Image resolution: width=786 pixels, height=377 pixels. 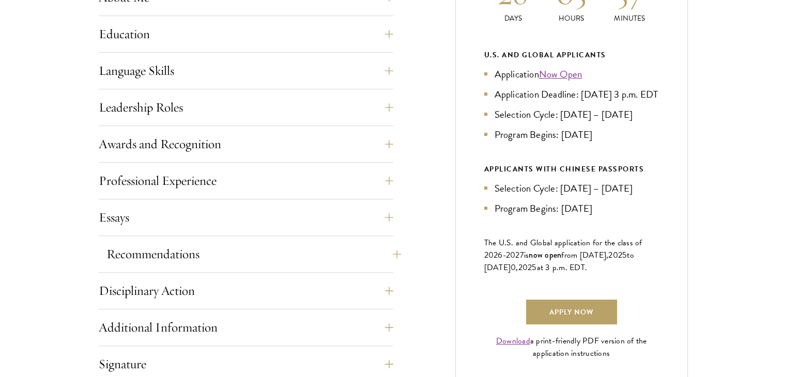 I want to click on button: Education, so click(x=246, y=34).